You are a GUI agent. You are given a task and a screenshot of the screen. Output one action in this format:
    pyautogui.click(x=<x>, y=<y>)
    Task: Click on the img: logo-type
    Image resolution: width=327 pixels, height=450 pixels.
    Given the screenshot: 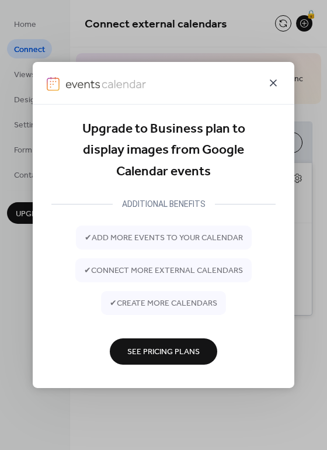 What is the action you would take?
    pyautogui.click(x=106, y=84)
    